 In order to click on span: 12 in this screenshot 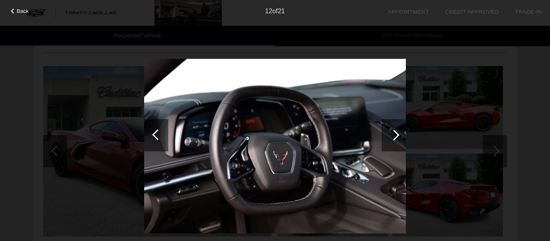, I will do `click(269, 11)`.